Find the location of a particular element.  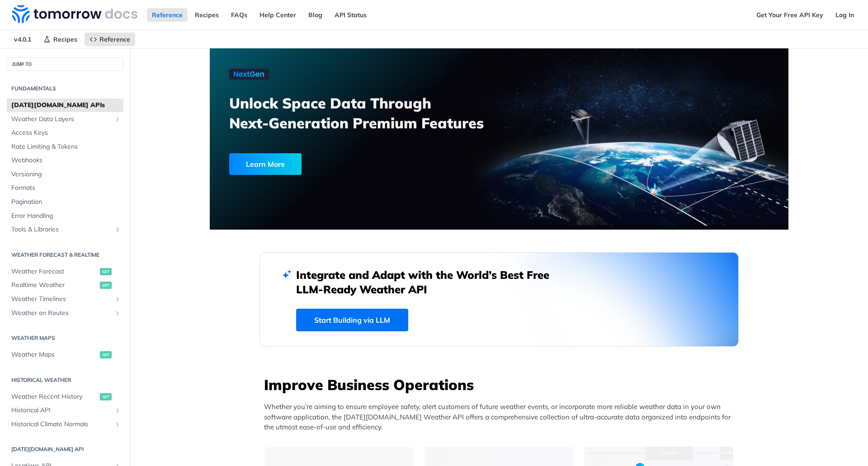

span: Rate Limiting & Tokens is located at coordinates (66, 147).